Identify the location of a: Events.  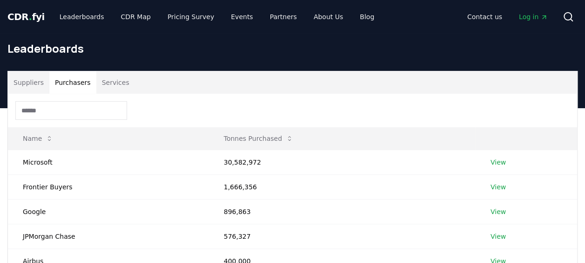
(242, 17).